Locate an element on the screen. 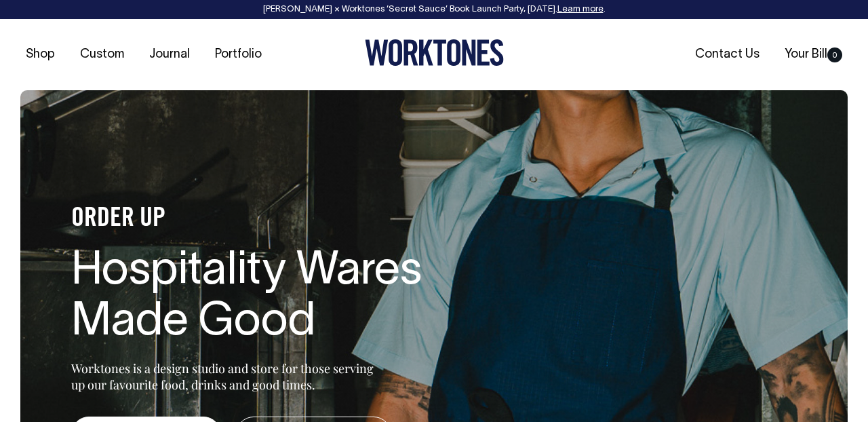 The image size is (868, 422). a: Custom is located at coordinates (102, 54).